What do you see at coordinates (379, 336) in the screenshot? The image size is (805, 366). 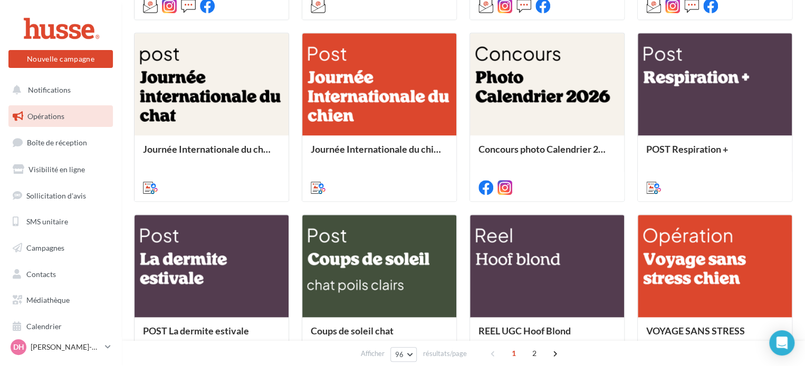 I see `div: Coups de soleil chat` at bounding box center [379, 336].